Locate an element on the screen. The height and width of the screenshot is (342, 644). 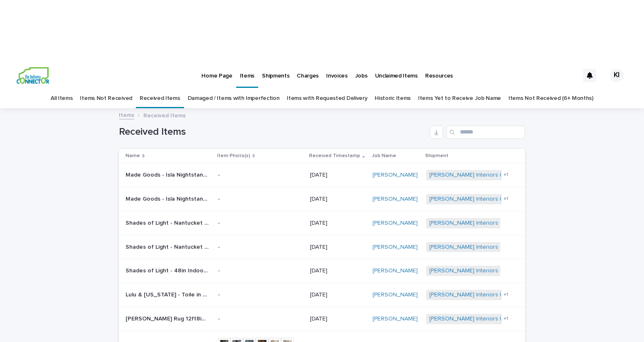
p: Charges is located at coordinates (308, 71).